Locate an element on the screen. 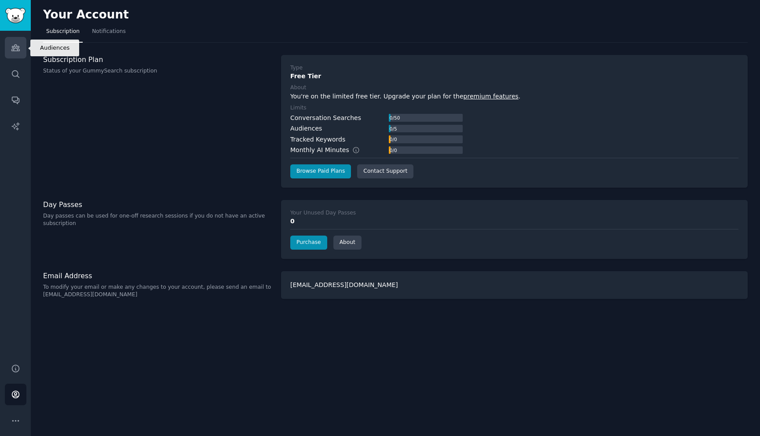  div: Type is located at coordinates (296, 68).